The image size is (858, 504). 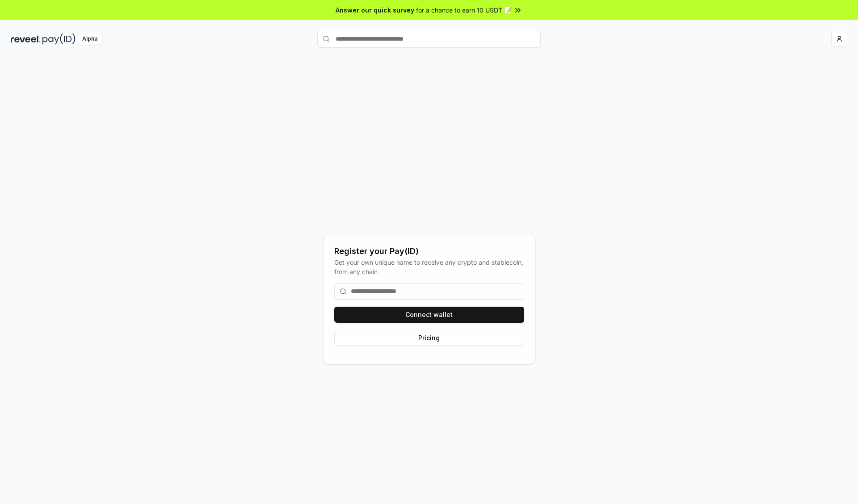 What do you see at coordinates (429, 251) in the screenshot?
I see `div: Register your Pay(ID)` at bounding box center [429, 251].